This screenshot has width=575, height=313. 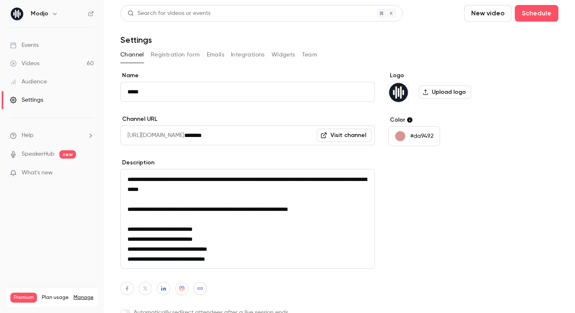 What do you see at coordinates (27, 135) in the screenshot?
I see `span: Help` at bounding box center [27, 135].